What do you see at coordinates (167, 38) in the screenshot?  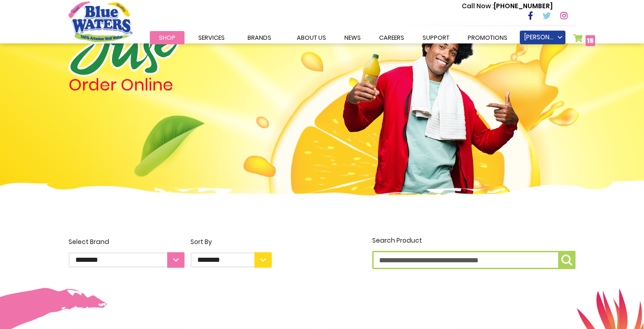 I see `span: Shop` at bounding box center [167, 38].